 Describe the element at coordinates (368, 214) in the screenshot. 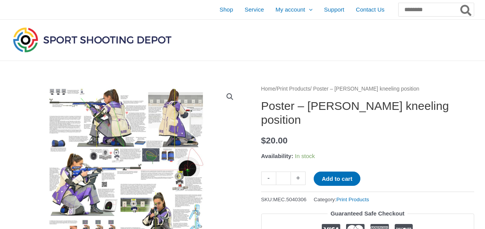

I see `legend: Guaranteed Safe Checkout` at that location.